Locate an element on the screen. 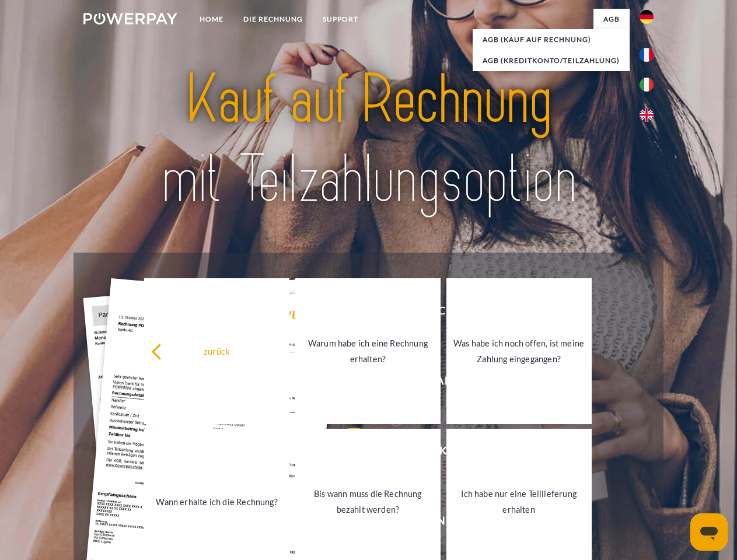  a: DIE RECHNUNG is located at coordinates (273, 19).